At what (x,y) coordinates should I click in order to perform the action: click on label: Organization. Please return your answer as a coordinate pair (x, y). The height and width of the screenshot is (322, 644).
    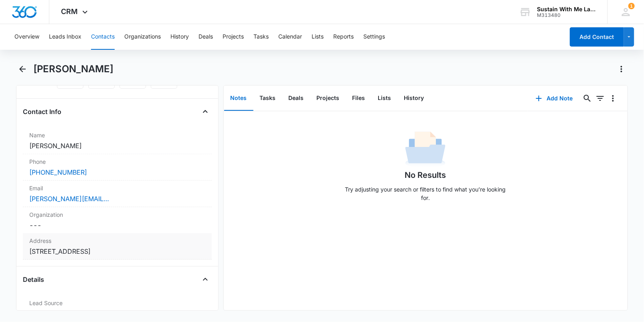
    Looking at the image, I should click on (117, 214).